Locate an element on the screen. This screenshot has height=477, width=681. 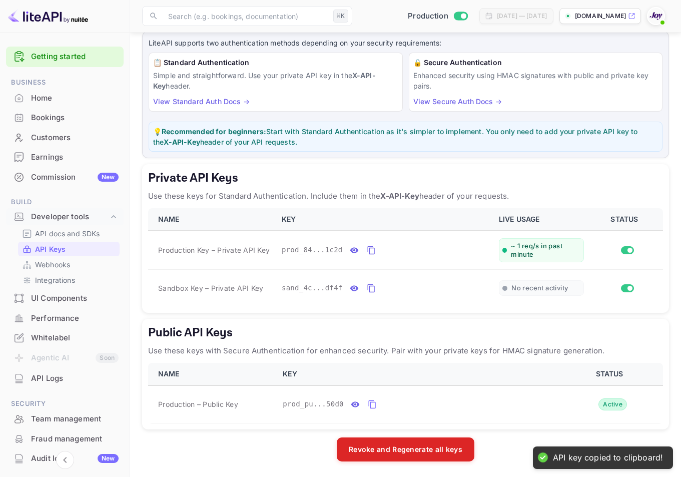
img: LiteAPI logo is located at coordinates (48, 16).